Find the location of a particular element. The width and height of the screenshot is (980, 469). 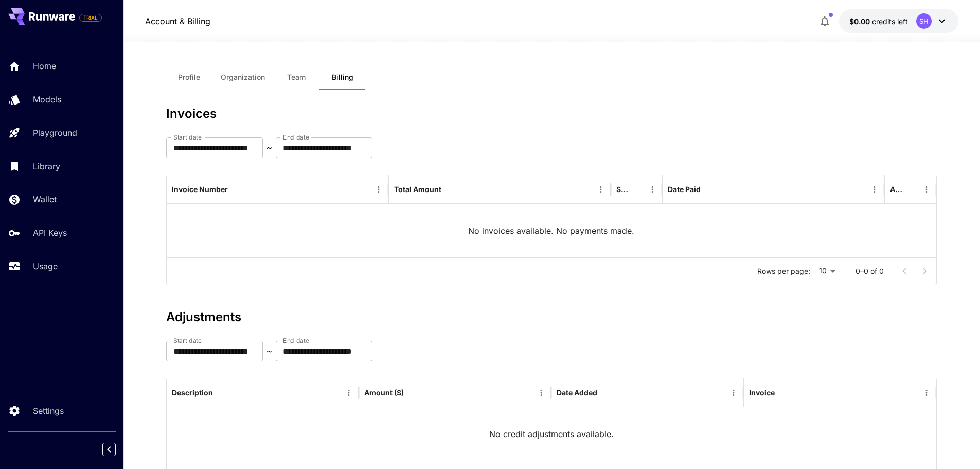

div: Date Added is located at coordinates (577, 392).